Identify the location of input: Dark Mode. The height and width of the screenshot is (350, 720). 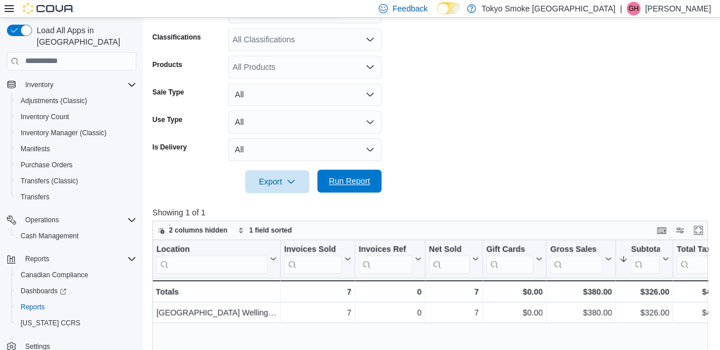
(449, 8).